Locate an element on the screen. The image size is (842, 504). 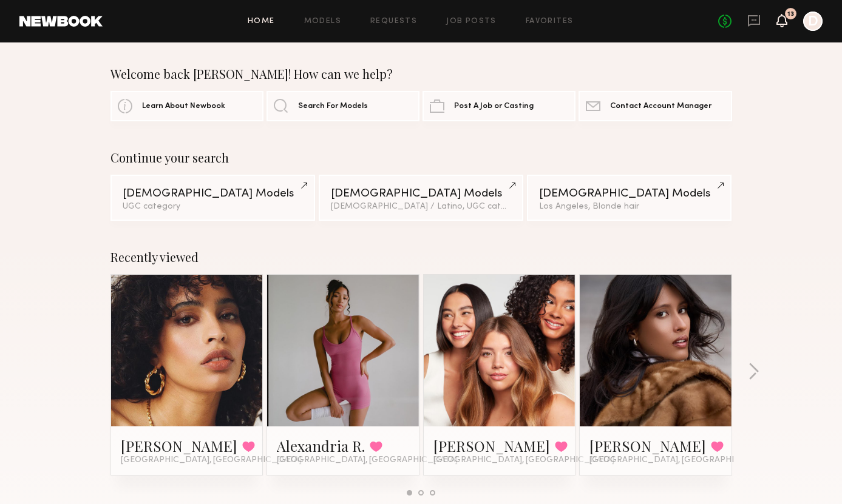
a: Job Posts is located at coordinates (471, 21).